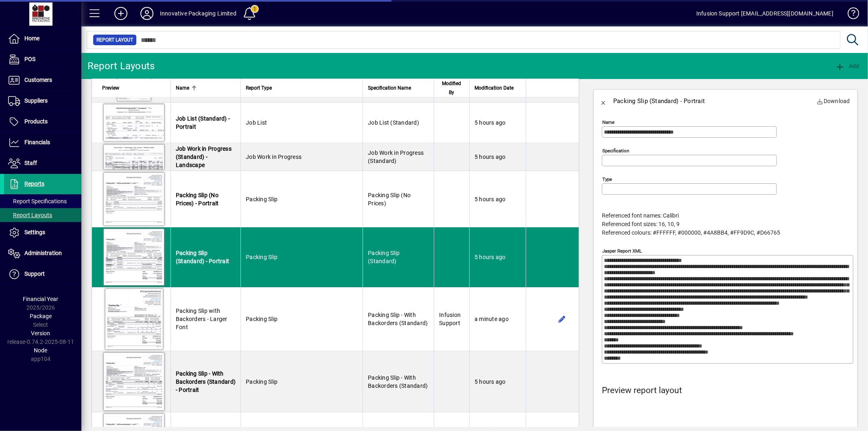  What do you see at coordinates (40, 333) in the screenshot?
I see `span: Version` at bounding box center [40, 333].